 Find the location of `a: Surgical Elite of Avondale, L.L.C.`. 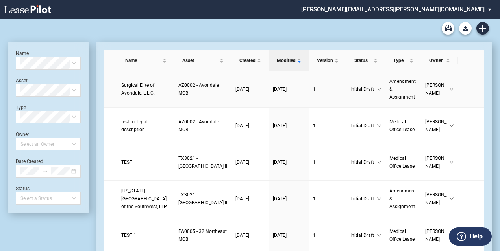

a: Surgical Elite of Avondale, L.L.C. is located at coordinates (146, 89).